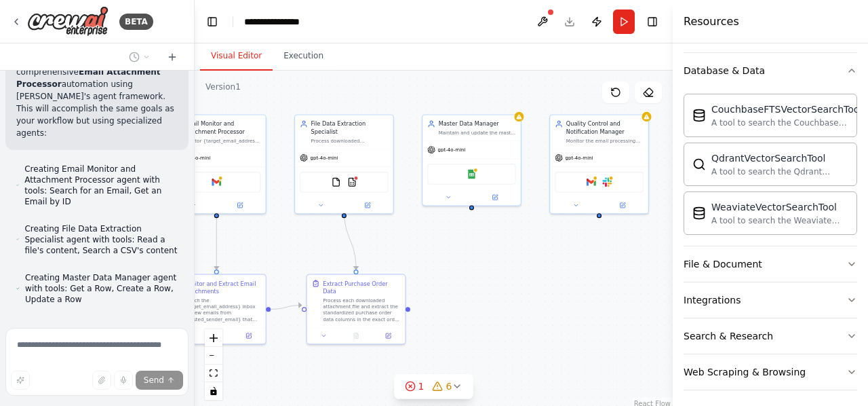  What do you see at coordinates (728, 336) in the screenshot?
I see `div: Search & Research` at bounding box center [728, 336].